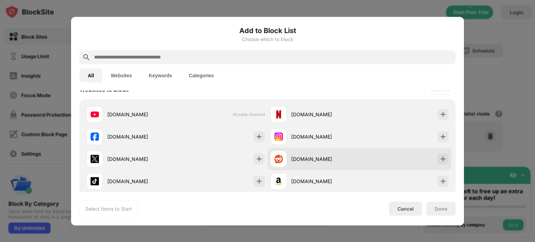  I want to click on div: Done, so click(441, 209).